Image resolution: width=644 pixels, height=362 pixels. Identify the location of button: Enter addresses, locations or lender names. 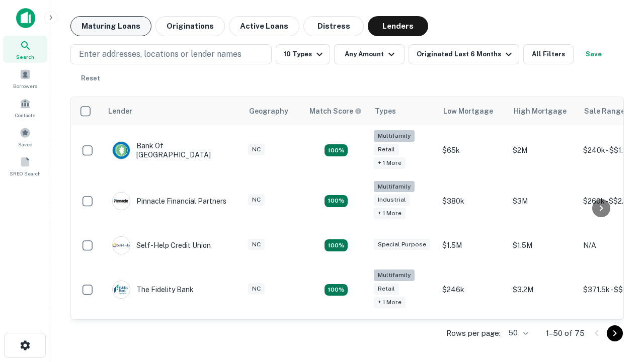
(171, 54).